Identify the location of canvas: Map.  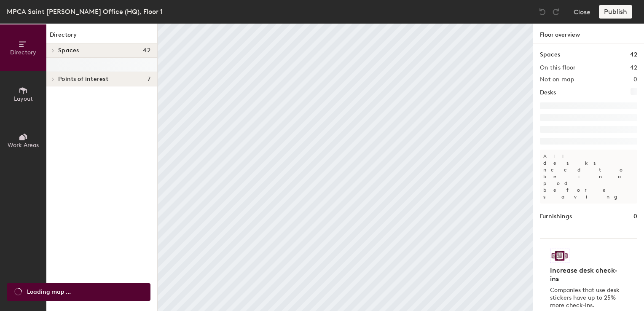
(345, 167).